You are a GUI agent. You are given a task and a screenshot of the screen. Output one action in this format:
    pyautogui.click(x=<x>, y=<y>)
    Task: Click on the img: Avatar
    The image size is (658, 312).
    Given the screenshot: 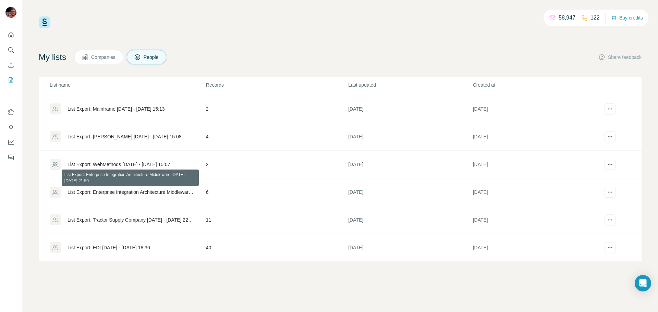 What is the action you would take?
    pyautogui.click(x=11, y=12)
    